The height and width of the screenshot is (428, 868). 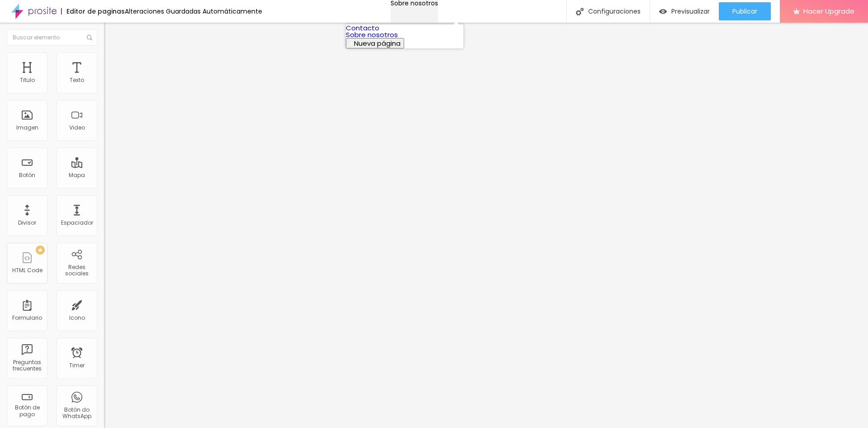 What do you see at coordinates (193, 11) in the screenshot?
I see `div: Alteraciones Guardadas Automáticamente` at bounding box center [193, 11].